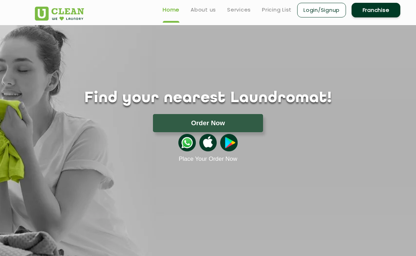 This screenshot has height=256, width=416. Describe the element at coordinates (171, 10) in the screenshot. I see `a: Home` at that location.